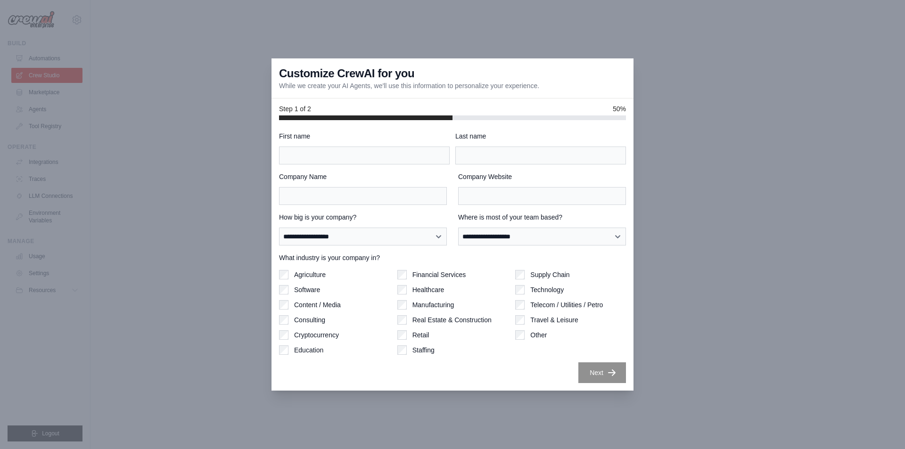 Image resolution: width=905 pixels, height=449 pixels. I want to click on label: What industry is your company in?, so click(452, 258).